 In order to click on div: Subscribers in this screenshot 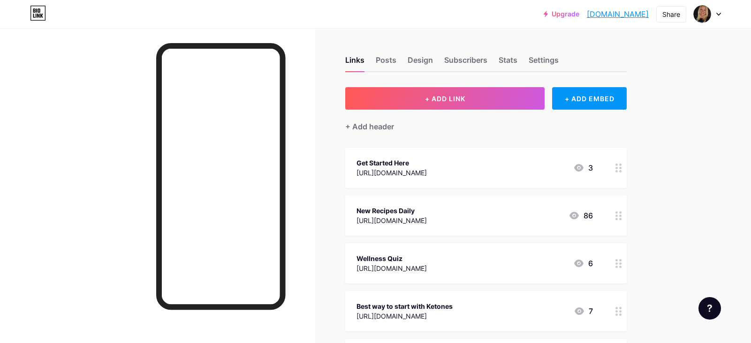, I will do `click(466, 63)`.